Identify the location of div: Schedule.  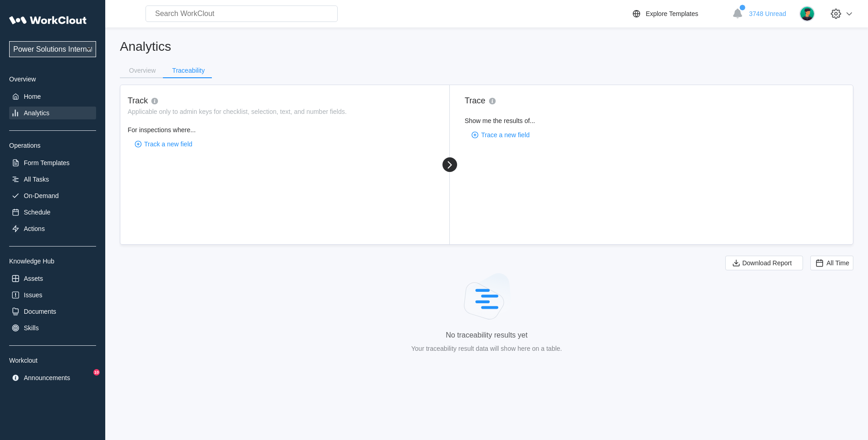
(37, 212).